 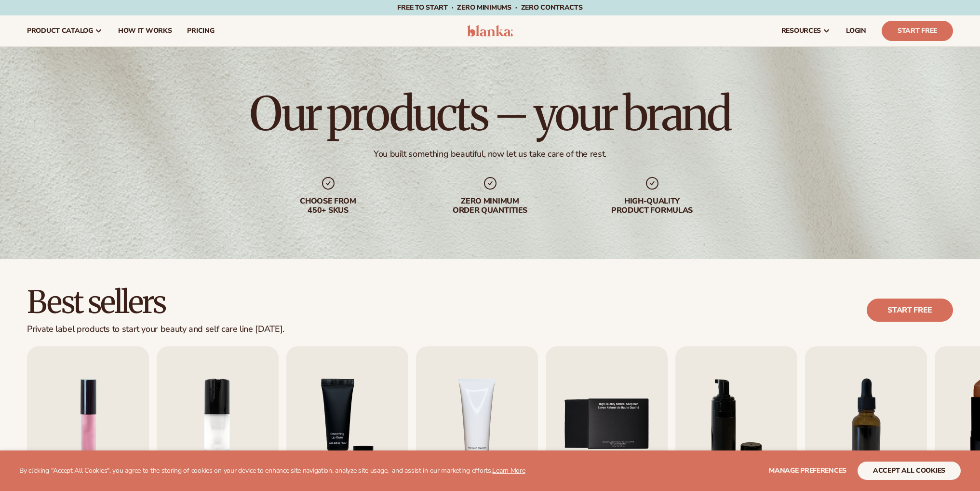 I want to click on a: Start free, so click(x=910, y=310).